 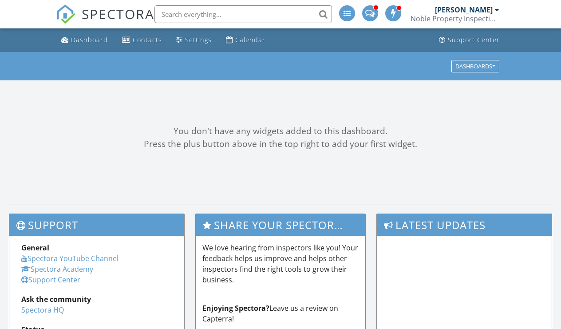 I want to click on div: Noble Property Inspections, so click(x=455, y=19).